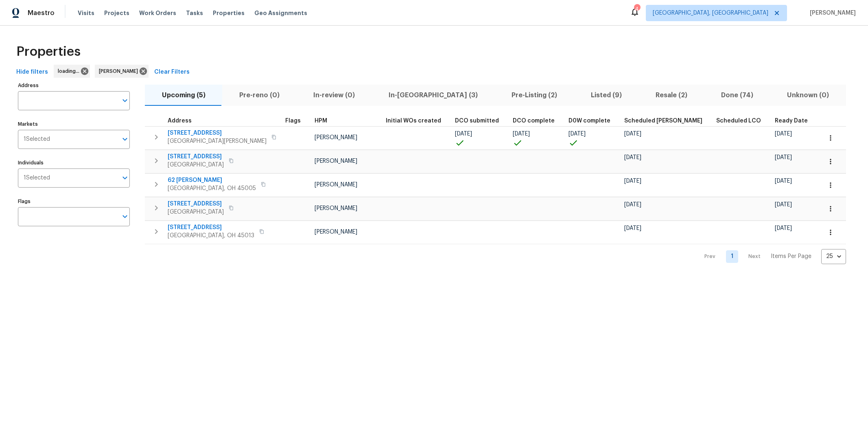 This screenshot has height=422, width=868. Describe the element at coordinates (74, 163) in the screenshot. I see `label: Individuals` at that location.